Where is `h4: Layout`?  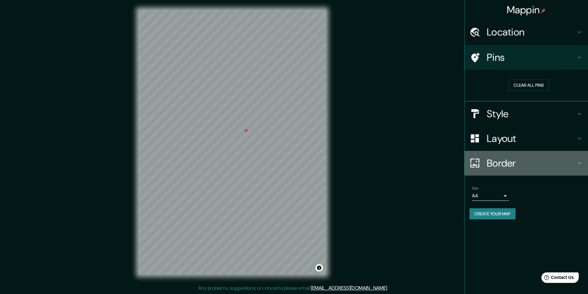 h4: Layout is located at coordinates (531, 139).